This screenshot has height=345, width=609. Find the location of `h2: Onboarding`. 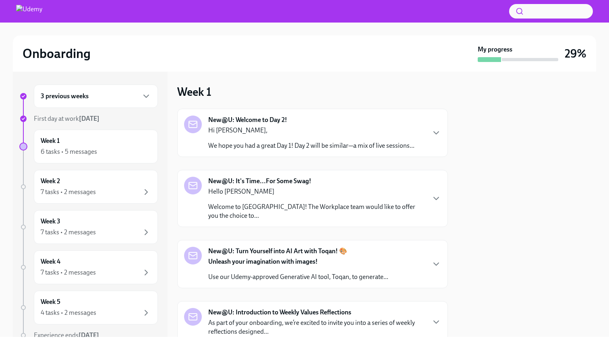

h2: Onboarding is located at coordinates (56, 54).